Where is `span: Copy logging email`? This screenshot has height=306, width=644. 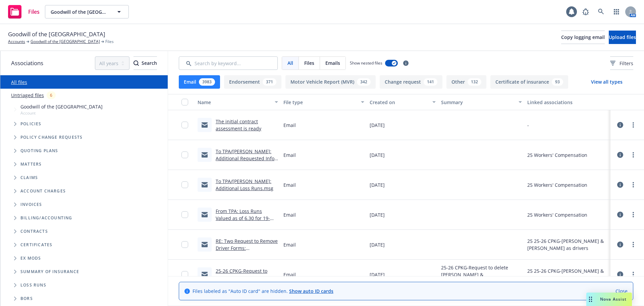 span: Copy logging email is located at coordinates (583, 37).